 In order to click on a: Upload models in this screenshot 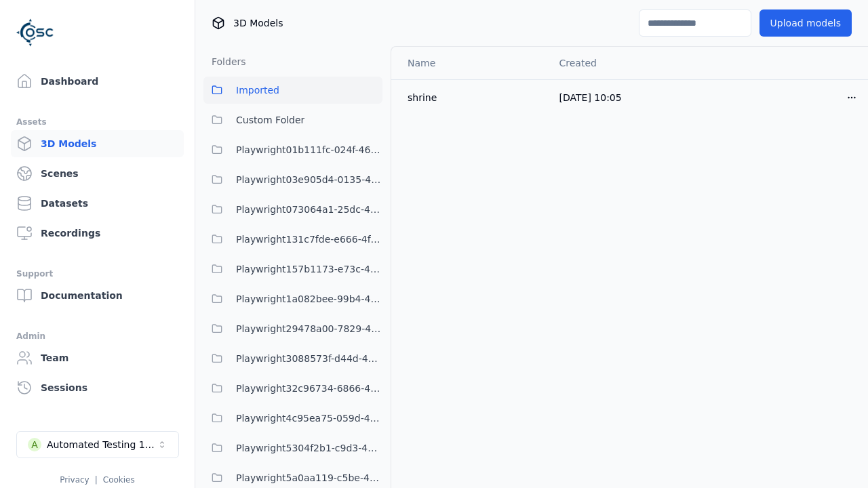, I will do `click(805, 23)`.